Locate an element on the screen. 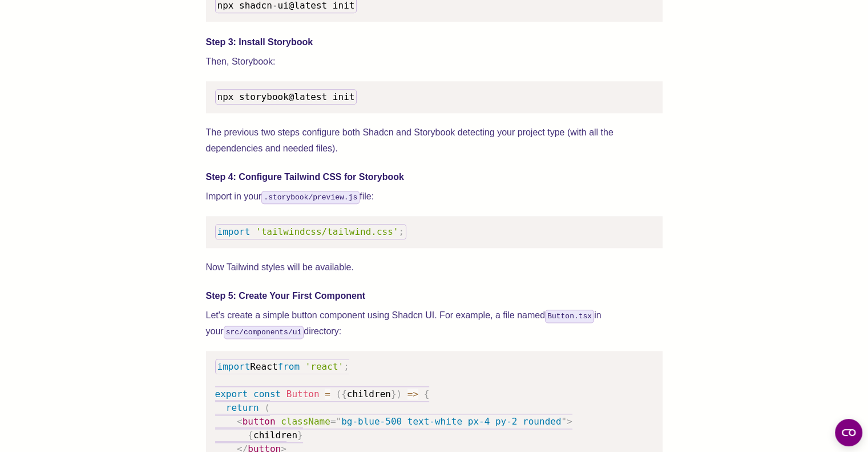  code: src/components/ui is located at coordinates (264, 332).